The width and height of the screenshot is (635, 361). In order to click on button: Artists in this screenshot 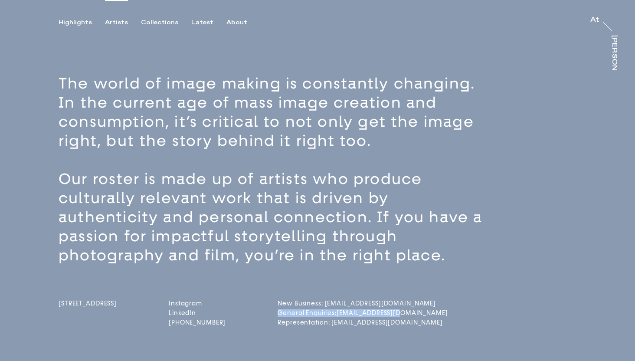, I will do `click(123, 23)`.